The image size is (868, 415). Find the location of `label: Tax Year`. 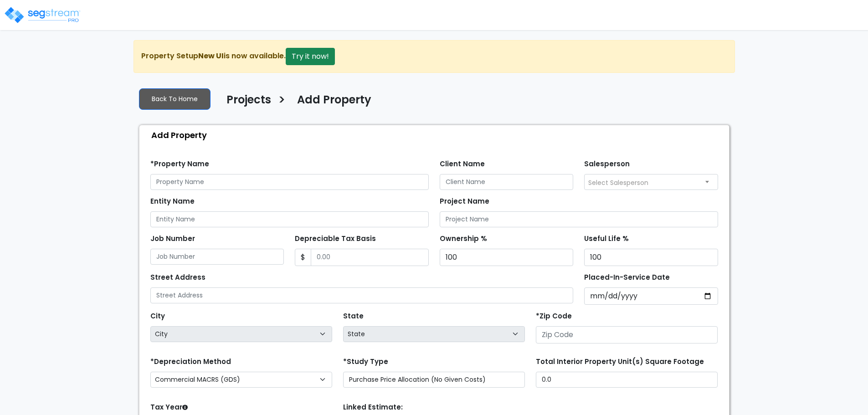

label: Tax Year is located at coordinates (169, 407).